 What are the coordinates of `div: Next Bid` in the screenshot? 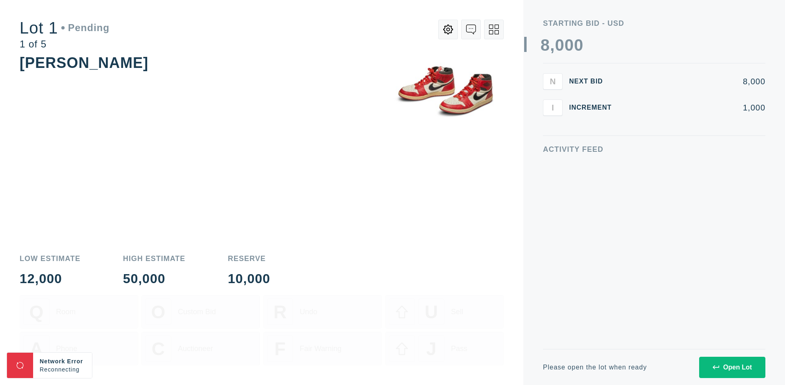 It's located at (594, 81).